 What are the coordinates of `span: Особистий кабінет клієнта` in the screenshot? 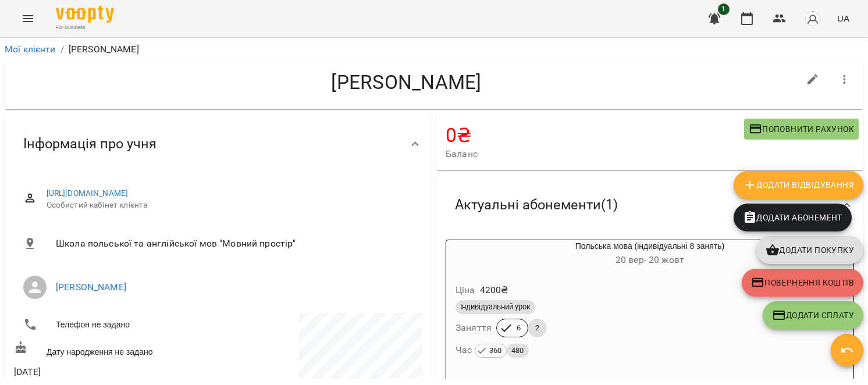 It's located at (230, 206).